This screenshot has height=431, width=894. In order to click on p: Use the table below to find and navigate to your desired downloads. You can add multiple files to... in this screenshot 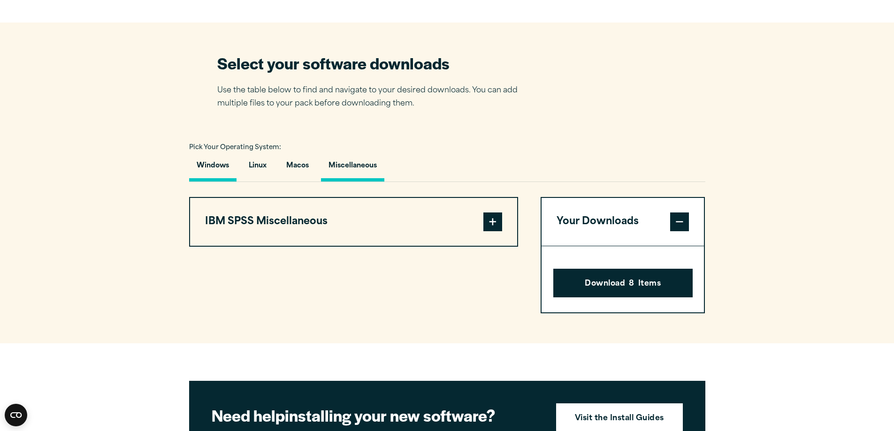, I will do `click(374, 98)`.